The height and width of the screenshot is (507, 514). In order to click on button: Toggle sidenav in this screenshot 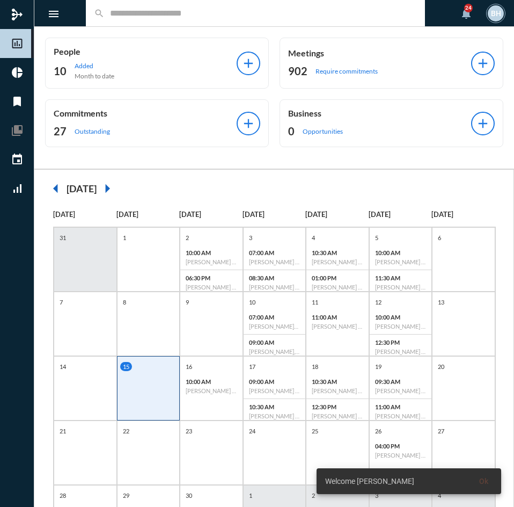, I will do `click(54, 13)`.